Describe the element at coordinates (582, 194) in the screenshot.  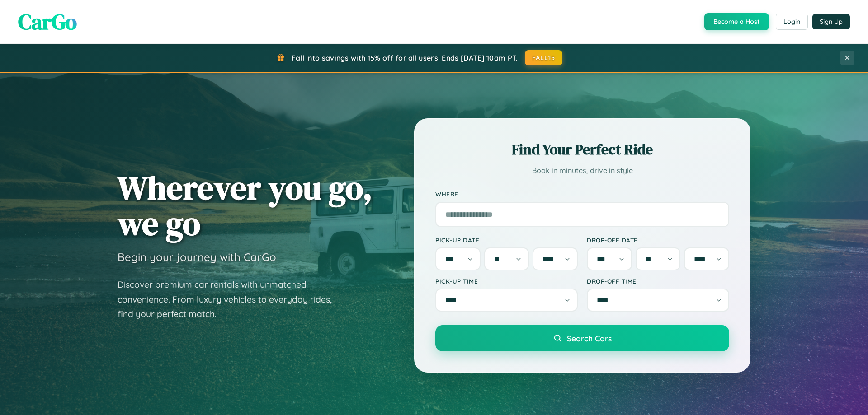
I see `label: Where` at that location.